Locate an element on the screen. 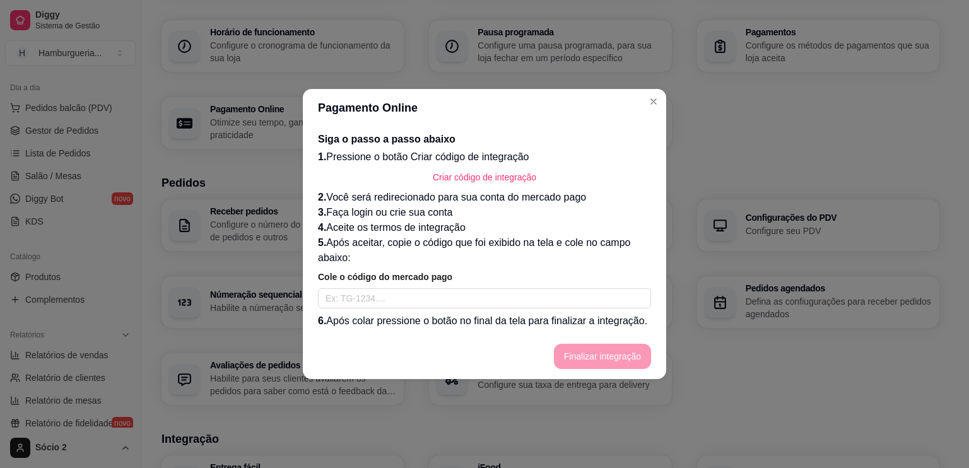 The width and height of the screenshot is (969, 468). span: 3. is located at coordinates (322, 212).